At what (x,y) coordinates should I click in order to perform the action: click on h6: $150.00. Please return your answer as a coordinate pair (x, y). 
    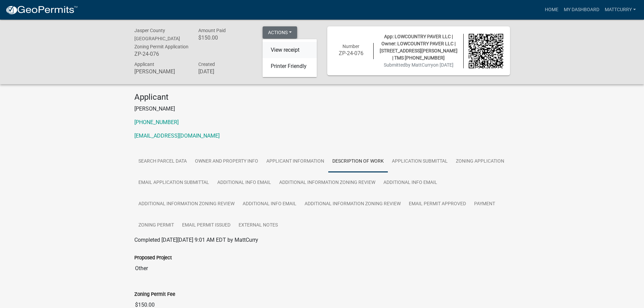
    Looking at the image, I should click on (225, 38).